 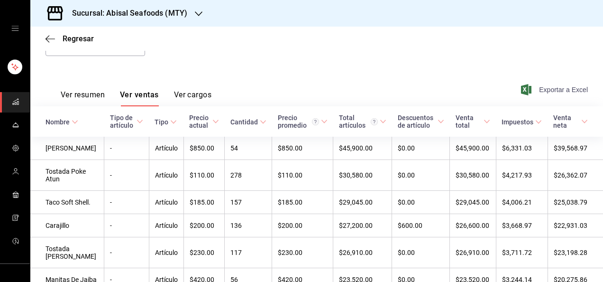 What do you see at coordinates (421, 121) in the screenshot?
I see `span: Descuentos de artículo` at bounding box center [421, 121].